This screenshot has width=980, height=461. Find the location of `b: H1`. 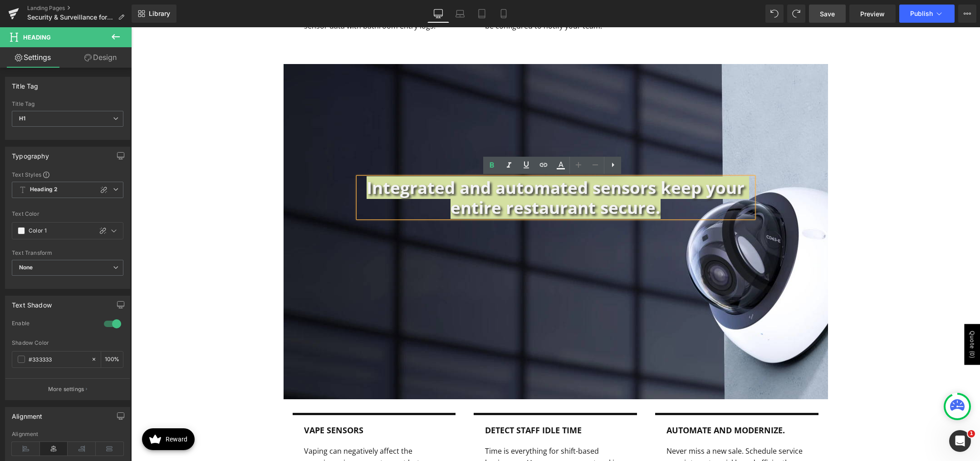

b: H1 is located at coordinates (23, 118).